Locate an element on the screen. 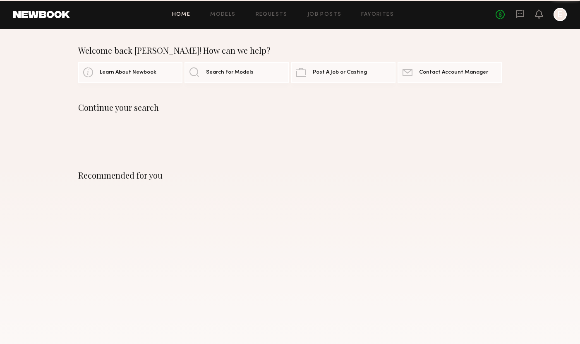 This screenshot has width=580, height=344. a: Models is located at coordinates (223, 14).